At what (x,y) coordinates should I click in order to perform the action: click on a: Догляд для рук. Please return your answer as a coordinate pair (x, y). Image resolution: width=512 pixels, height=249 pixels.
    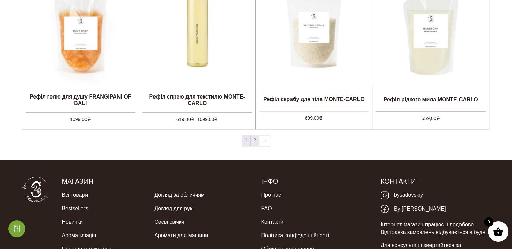
    Looking at the image, I should click on (173, 208).